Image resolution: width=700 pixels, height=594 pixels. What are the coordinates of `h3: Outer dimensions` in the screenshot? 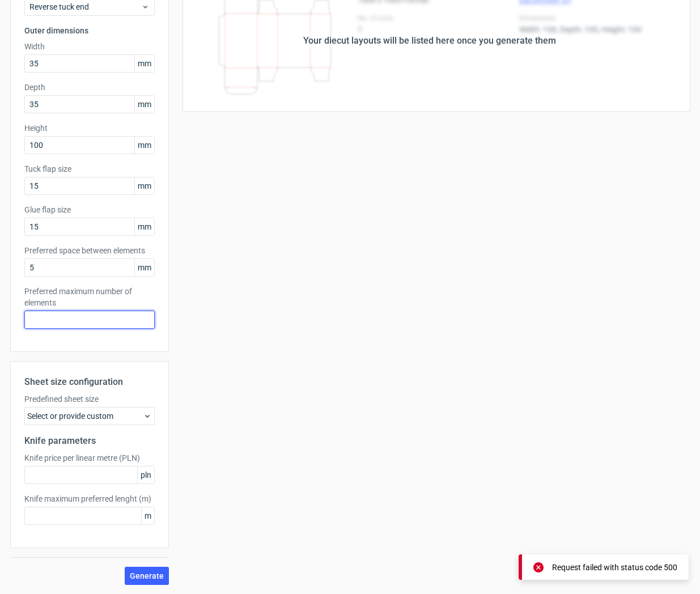 It's located at (90, 31).